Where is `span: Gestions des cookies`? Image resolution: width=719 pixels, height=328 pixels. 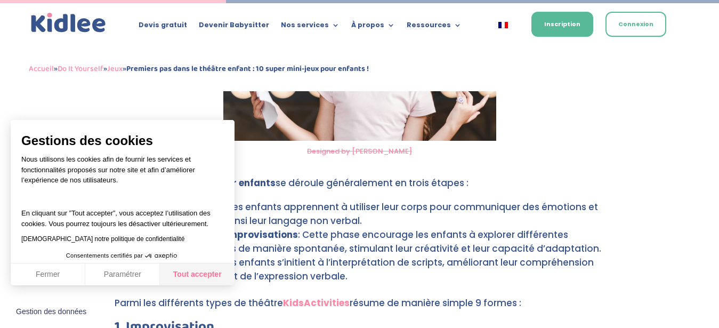 span: Gestions des cookies is located at coordinates (123, 141).